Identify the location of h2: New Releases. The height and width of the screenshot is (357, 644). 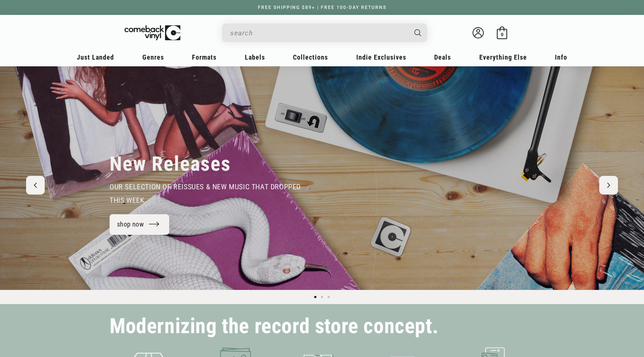
(170, 164).